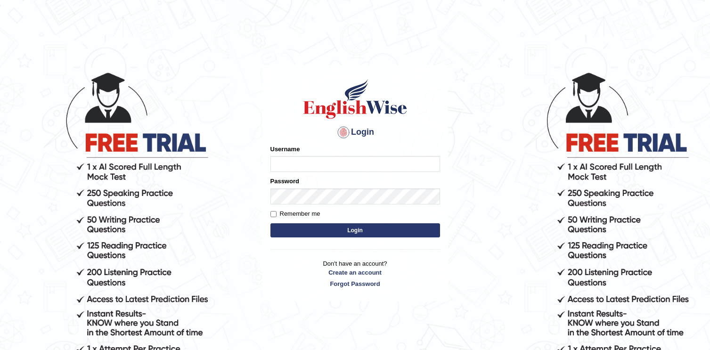 This screenshot has width=710, height=350. Describe the element at coordinates (273, 214) in the screenshot. I see `input: Remember me` at that location.